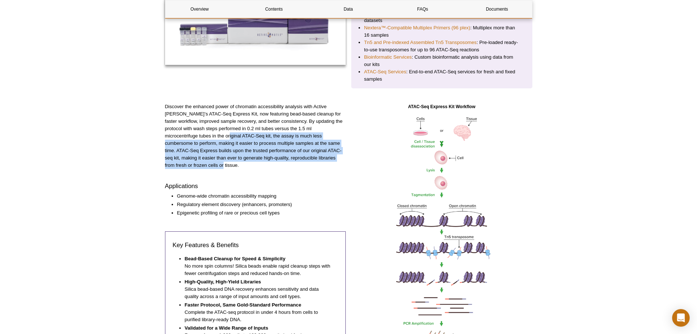 The height and width of the screenshot is (334, 697). I want to click on h3: Key Features & Benefits, so click(256, 245).